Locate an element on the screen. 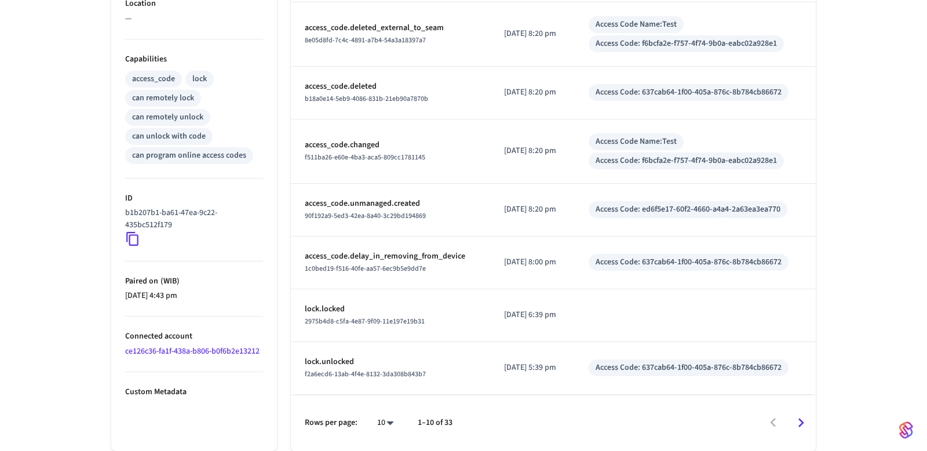  span: 1c0bed19-f516-40fe-aa57-6ec9b5e9dd7e is located at coordinates (365, 268).